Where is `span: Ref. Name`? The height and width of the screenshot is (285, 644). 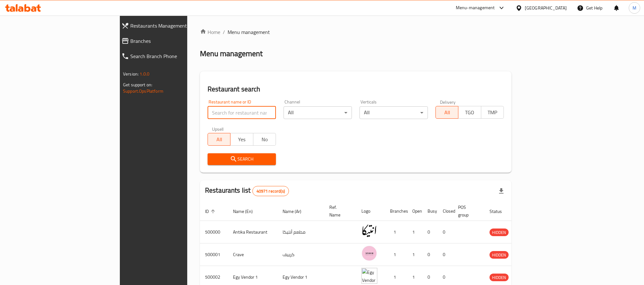
span: Ref. Name is located at coordinates (339, 211).